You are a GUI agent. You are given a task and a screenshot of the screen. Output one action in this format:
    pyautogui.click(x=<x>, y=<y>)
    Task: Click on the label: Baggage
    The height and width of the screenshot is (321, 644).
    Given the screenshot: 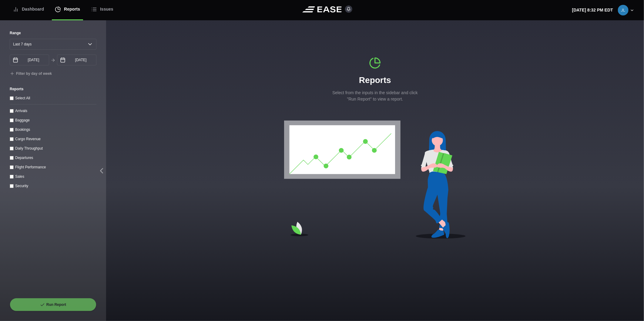 What is the action you would take?
    pyautogui.click(x=22, y=120)
    